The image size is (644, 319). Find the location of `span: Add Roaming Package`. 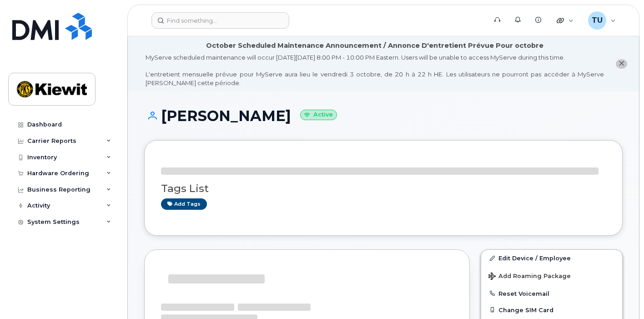

span: Add Roaming Package is located at coordinates (530, 277).